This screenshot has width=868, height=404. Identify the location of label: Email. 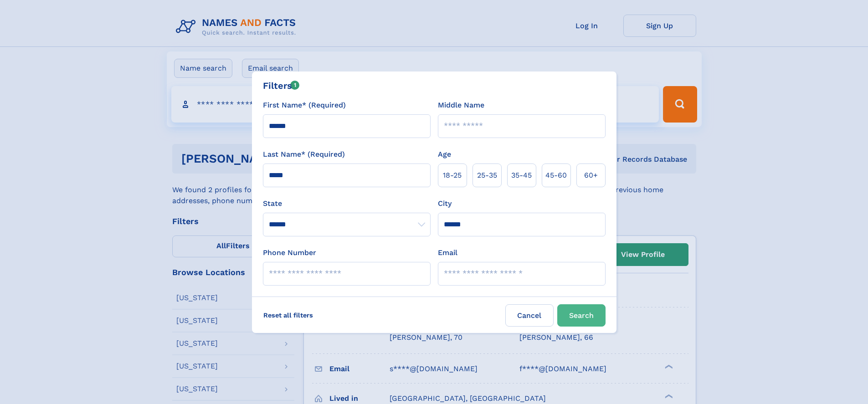
(447, 253).